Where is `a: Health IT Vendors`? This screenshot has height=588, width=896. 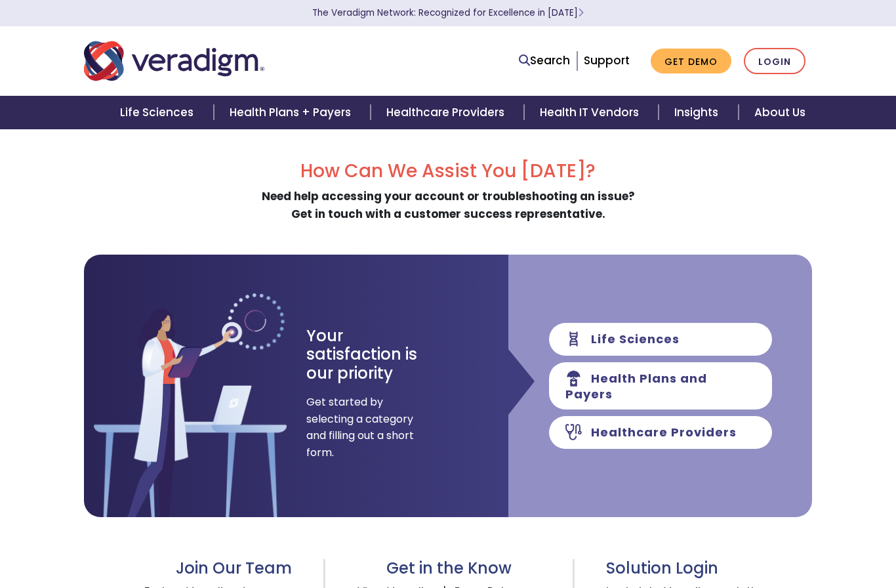 a: Health IT Vendors is located at coordinates (591, 112).